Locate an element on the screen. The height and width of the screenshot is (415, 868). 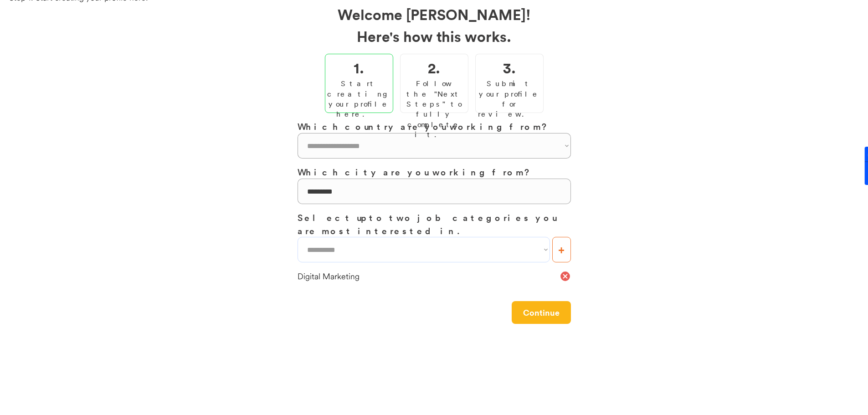
div: Digital Marketing is located at coordinates (428, 276).